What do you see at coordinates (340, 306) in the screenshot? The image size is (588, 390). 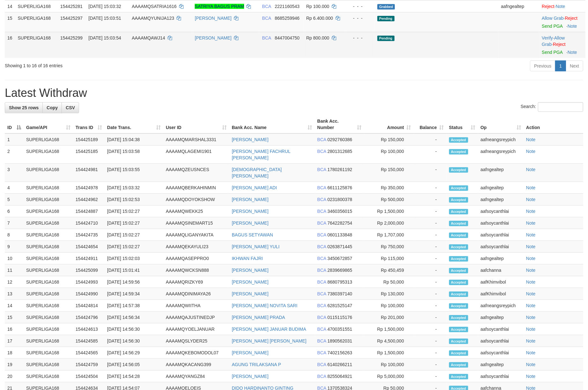 I see `span: Copy 6281525147 to clipboard` at bounding box center [340, 306].